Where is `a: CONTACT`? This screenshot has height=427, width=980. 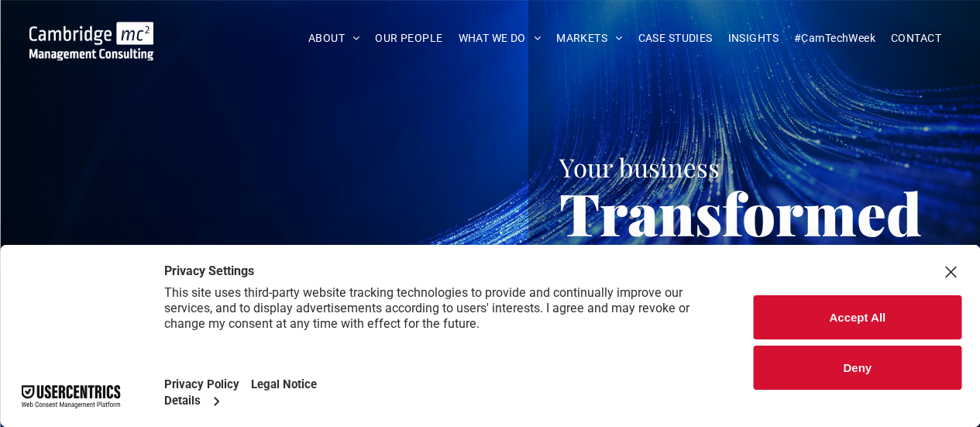 a: CONTACT is located at coordinates (915, 38).